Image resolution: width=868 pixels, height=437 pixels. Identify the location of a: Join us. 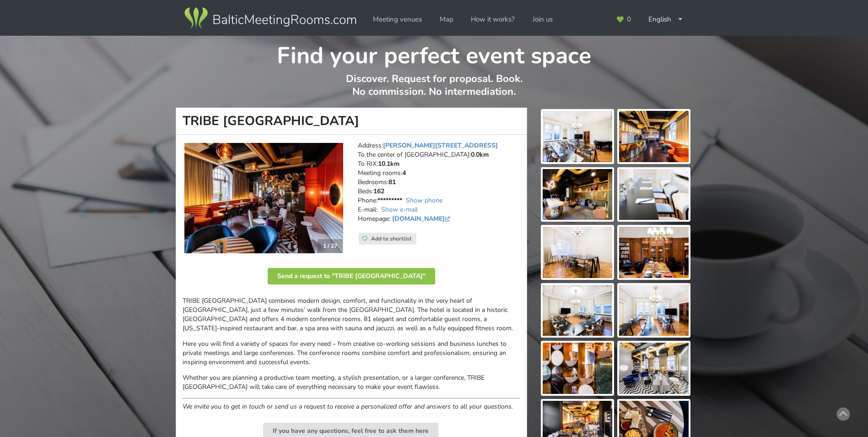
(543, 19).